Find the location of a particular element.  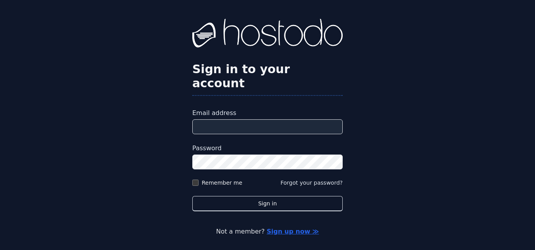

button: Forgot your password? is located at coordinates (311, 183).